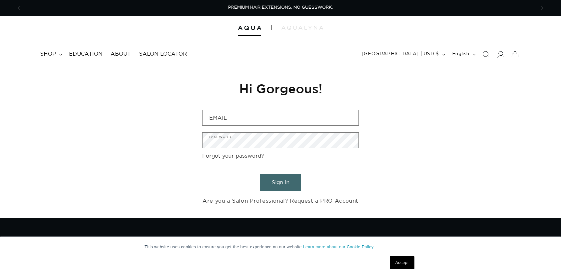 The width and height of the screenshot is (561, 278). Describe the element at coordinates (163, 54) in the screenshot. I see `span: Salon Locator` at that location.